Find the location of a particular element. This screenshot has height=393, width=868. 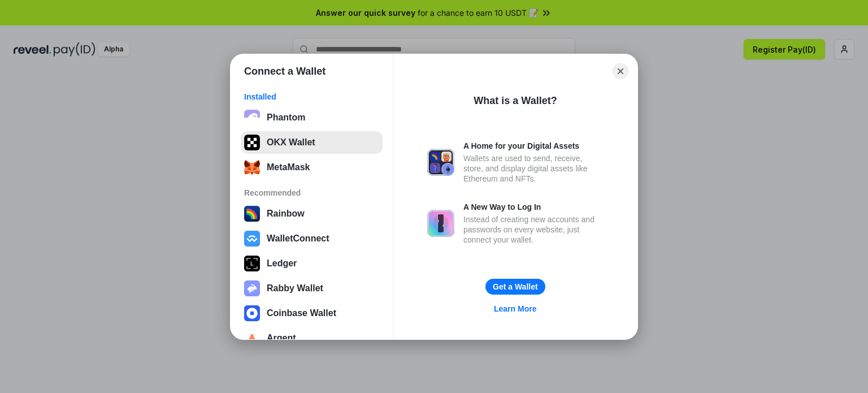

img: svg+xml;base64,PHN2ZyB3aWR0aD0iMzUiIGhlaWdodD0iMzQiIHZpZXdCb3g9IjAgMCAzNSAzNCIgZmlsbD0ibm9uZSIgeG... is located at coordinates (252, 167).